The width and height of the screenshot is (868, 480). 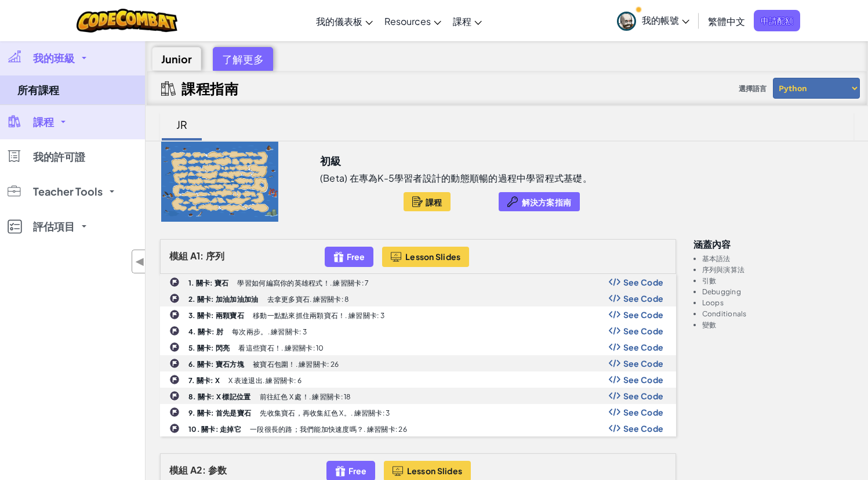 I want to click on li: 引數, so click(x=778, y=280).